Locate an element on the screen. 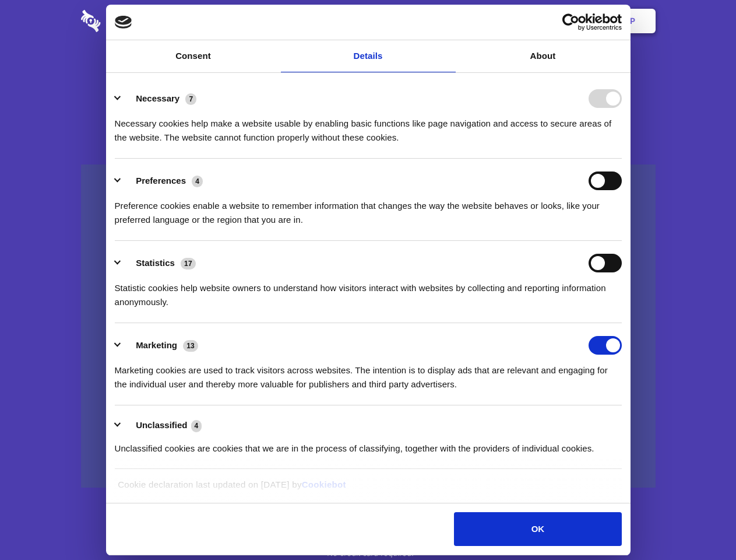  h4: Auto-redaction of sensitive data, encrypted data sharing and self-destructing private chats. Shar... is located at coordinates (369, 125).